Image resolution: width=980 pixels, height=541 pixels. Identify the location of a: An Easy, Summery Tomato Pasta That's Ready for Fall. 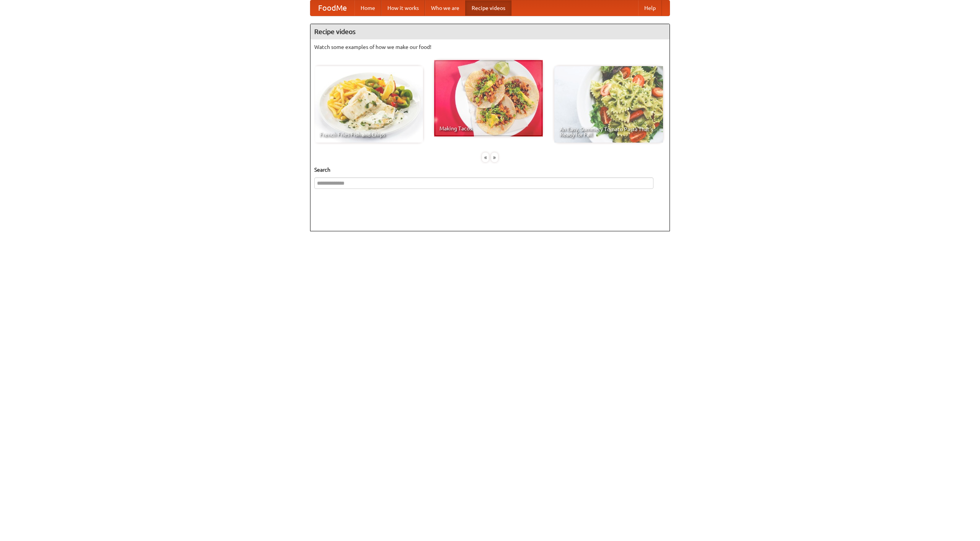
(609, 104).